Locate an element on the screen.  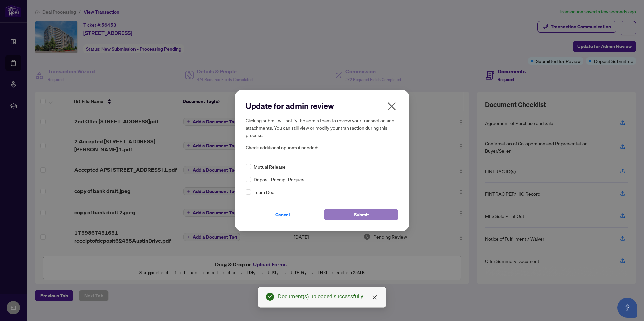
span: Check additional options if needed: is located at coordinates (322, 148).